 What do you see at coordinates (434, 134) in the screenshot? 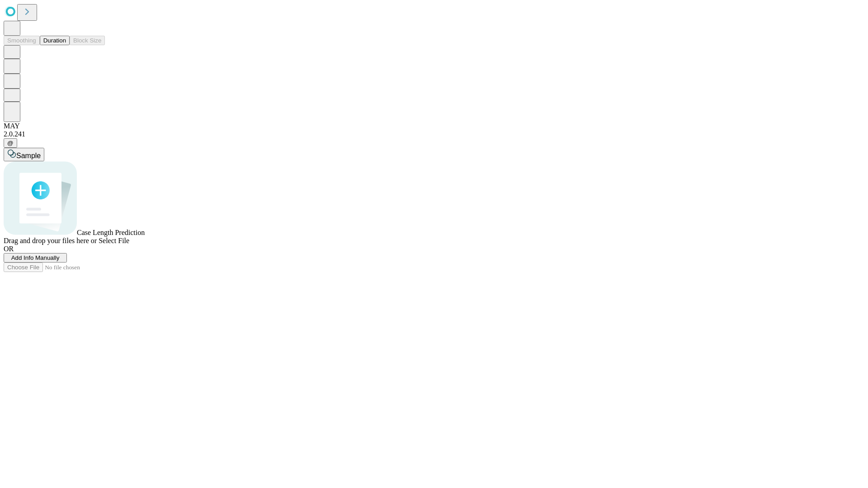
I see `div: 2.0.241` at bounding box center [434, 134].